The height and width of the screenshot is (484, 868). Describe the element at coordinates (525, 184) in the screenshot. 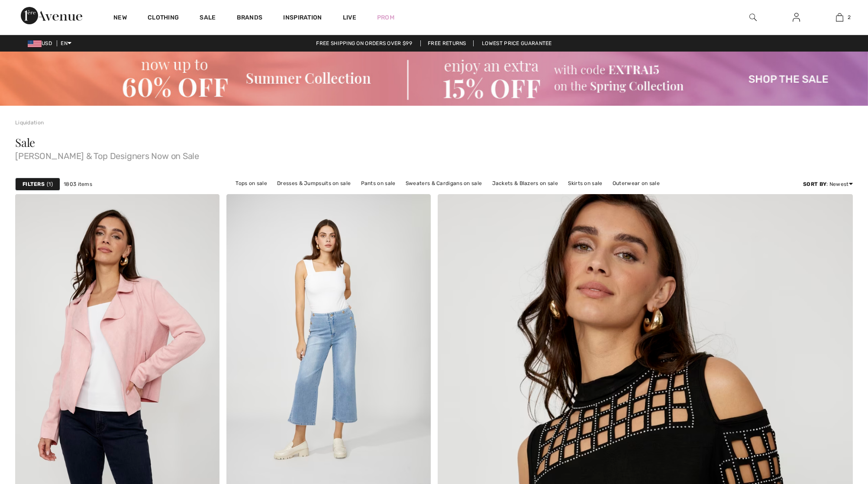

I see `a: Jackets & Blazers on sale` at that location.